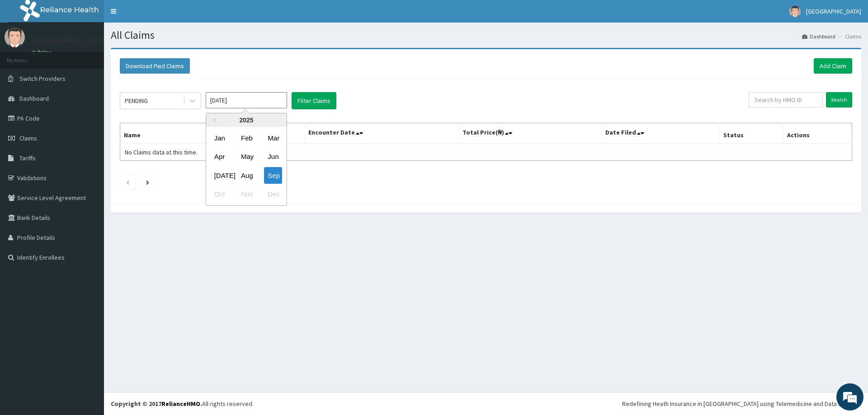  I want to click on span: Claims, so click(28, 138).